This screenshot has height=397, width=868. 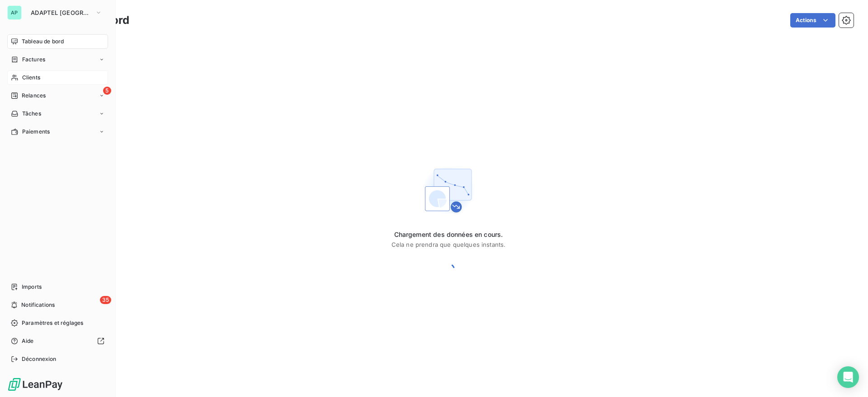 I want to click on span: Cela ne prendra que quelques instants., so click(x=449, y=245).